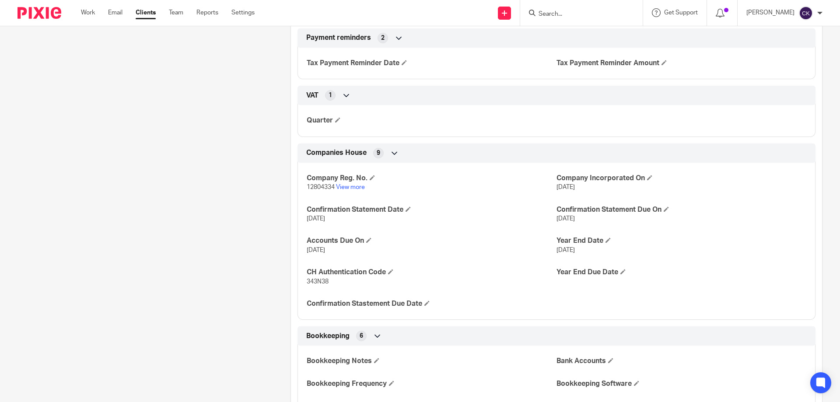 The width and height of the screenshot is (840, 402). What do you see at coordinates (431, 361) in the screenshot?
I see `h4: Bookkeeping Notes` at bounding box center [431, 361].